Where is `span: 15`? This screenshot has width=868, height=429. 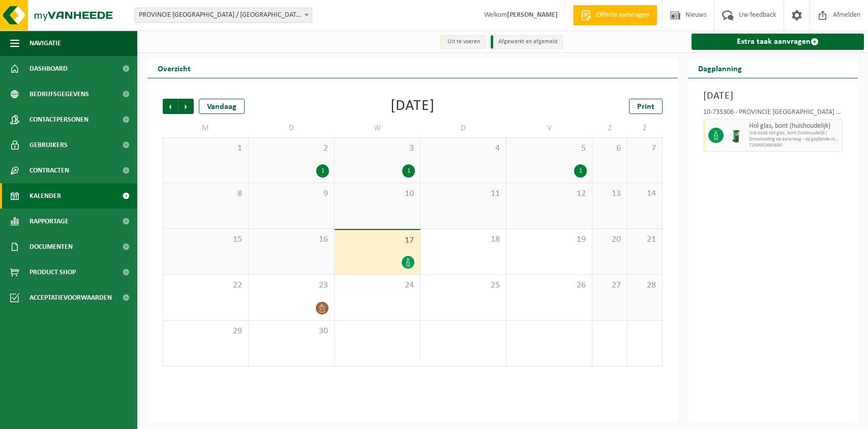
span: 15 is located at coordinates (206, 239).